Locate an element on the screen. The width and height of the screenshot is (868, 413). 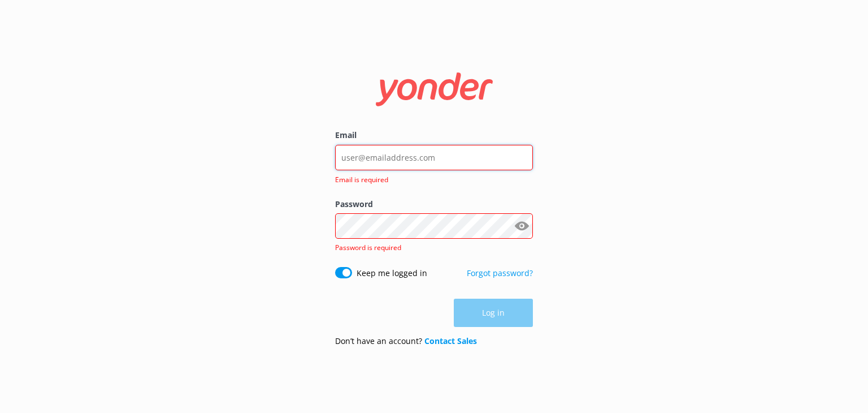
p: Don’t have an account? is located at coordinates (406, 341).